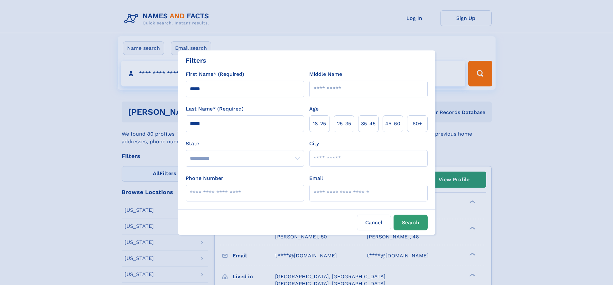  What do you see at coordinates (314, 144) in the screenshot?
I see `label: City` at bounding box center [314, 144].